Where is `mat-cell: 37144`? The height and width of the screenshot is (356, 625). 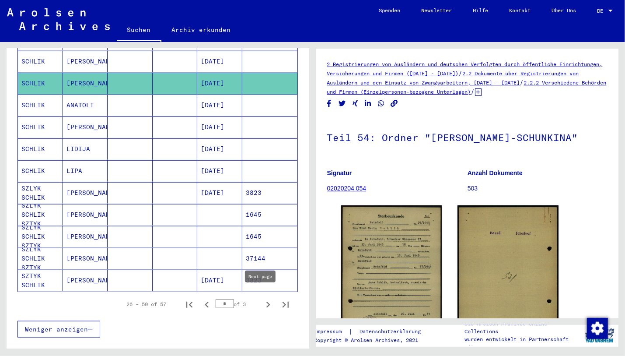 mat-cell: 37144 is located at coordinates (270, 258).